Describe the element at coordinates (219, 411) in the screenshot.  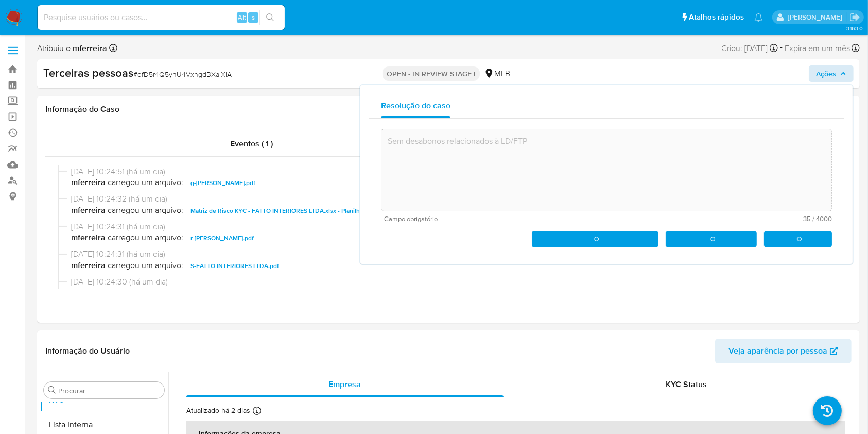
I see `p: Atualizado há 2 dias` at that location.